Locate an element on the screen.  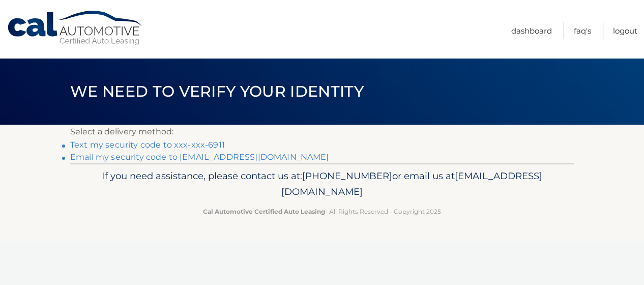
p: Select a delivery method: is located at coordinates (322, 132).